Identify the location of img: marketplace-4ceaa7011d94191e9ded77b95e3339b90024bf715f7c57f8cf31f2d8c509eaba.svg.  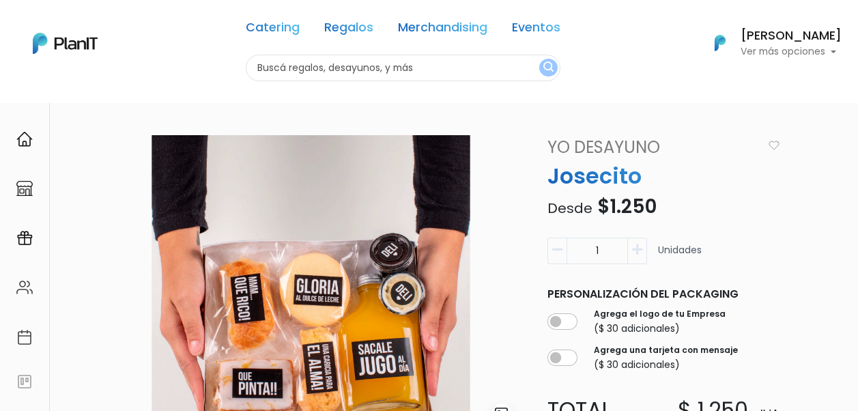
(25, 188).